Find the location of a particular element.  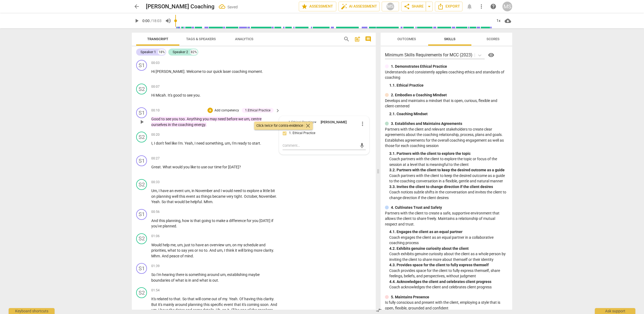

span: like is located at coordinates (175, 143).